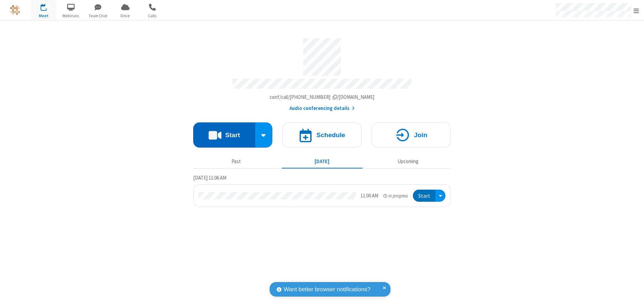 The width and height of the screenshot is (644, 308). Describe the element at coordinates (322, 73) in the screenshot. I see `section: Account details` at that location.